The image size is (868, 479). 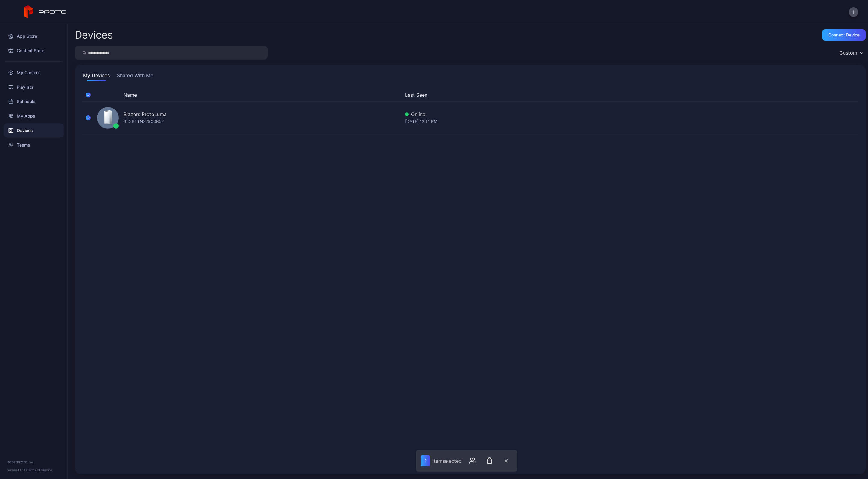 I want to click on div: My Apps, so click(x=33, y=116).